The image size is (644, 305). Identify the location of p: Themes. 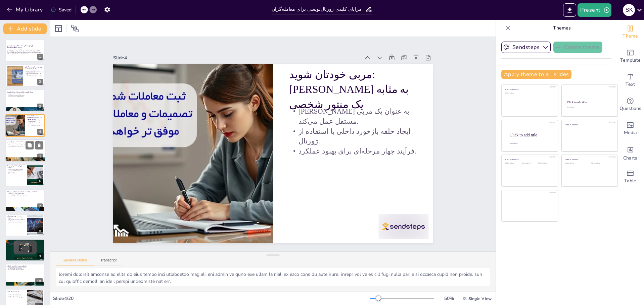
(562, 28).